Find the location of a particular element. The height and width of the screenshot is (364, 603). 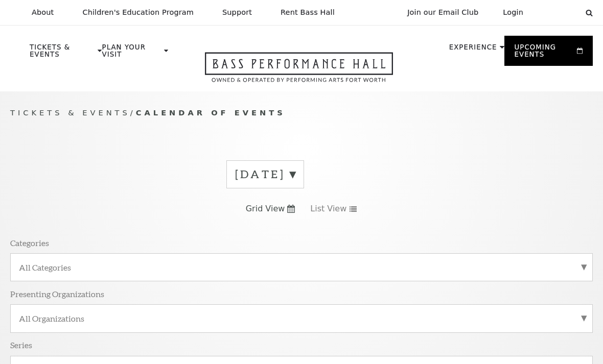

span: List View is located at coordinates (328, 208).